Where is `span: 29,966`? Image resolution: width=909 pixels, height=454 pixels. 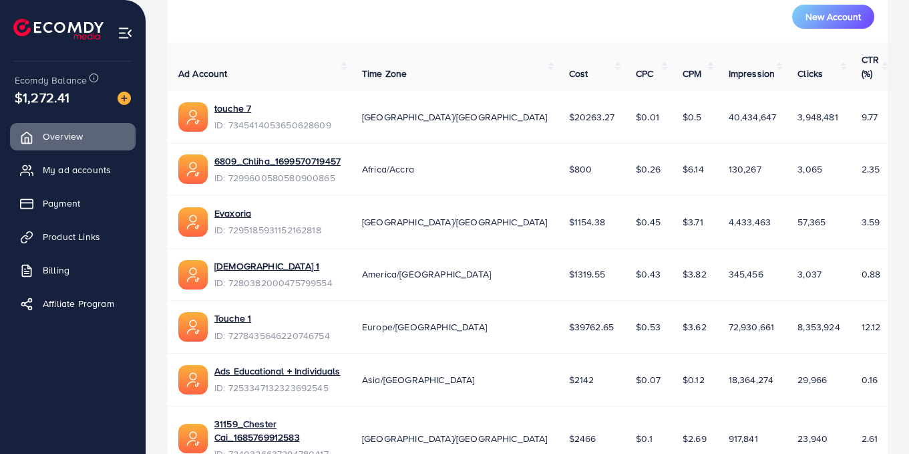
span: 29,966 is located at coordinates (812, 379).